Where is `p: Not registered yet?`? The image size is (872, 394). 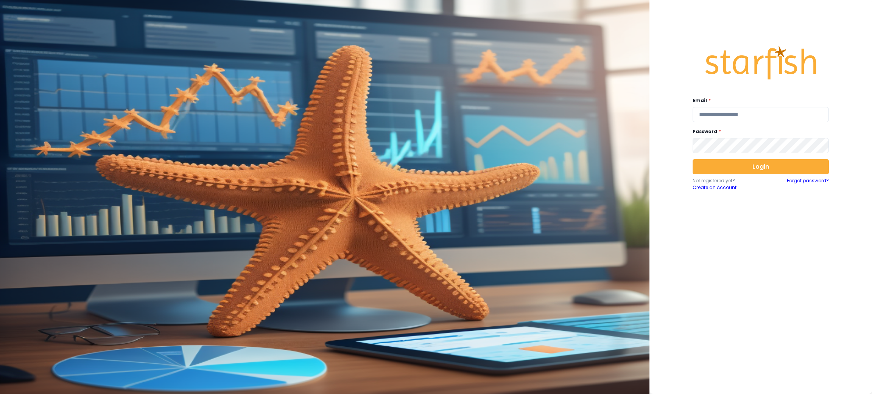 p: Not registered yet? is located at coordinates (727, 181).